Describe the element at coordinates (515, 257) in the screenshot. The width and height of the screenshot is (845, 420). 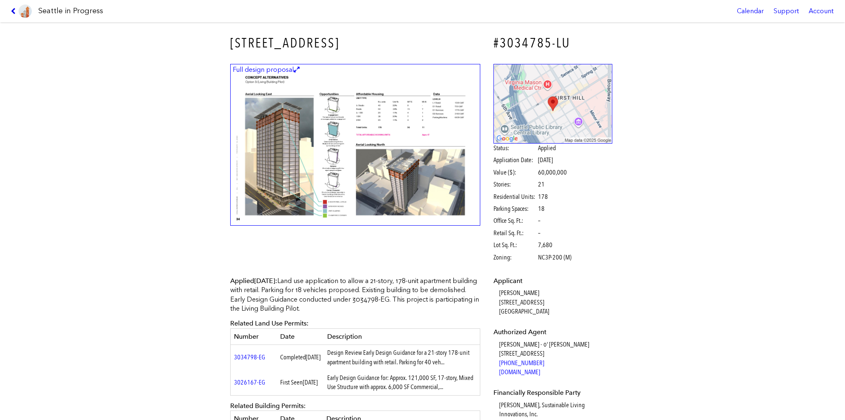
I see `span: Zoning:` at that location.